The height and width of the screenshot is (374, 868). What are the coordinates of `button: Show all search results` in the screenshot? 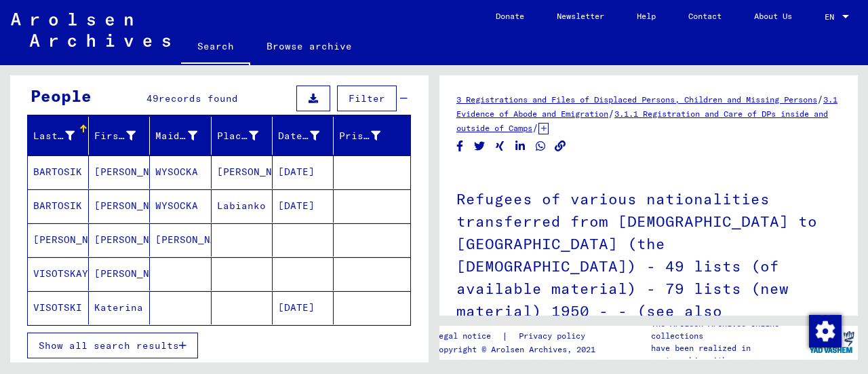 It's located at (113, 346).